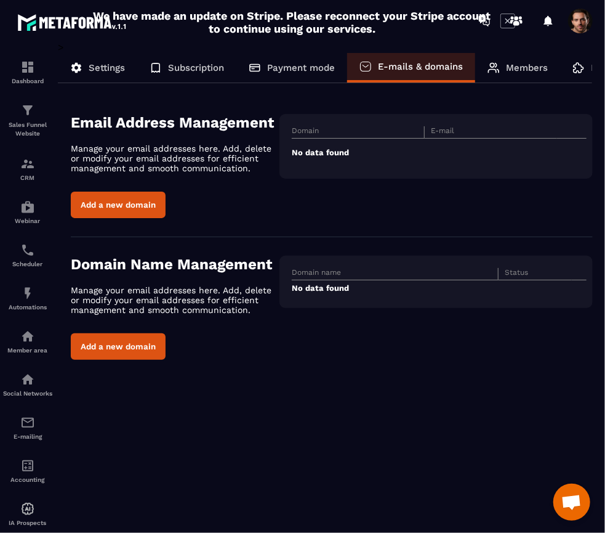 The width and height of the screenshot is (605, 533). Describe the element at coordinates (28, 177) in the screenshot. I see `p: CRM` at that location.